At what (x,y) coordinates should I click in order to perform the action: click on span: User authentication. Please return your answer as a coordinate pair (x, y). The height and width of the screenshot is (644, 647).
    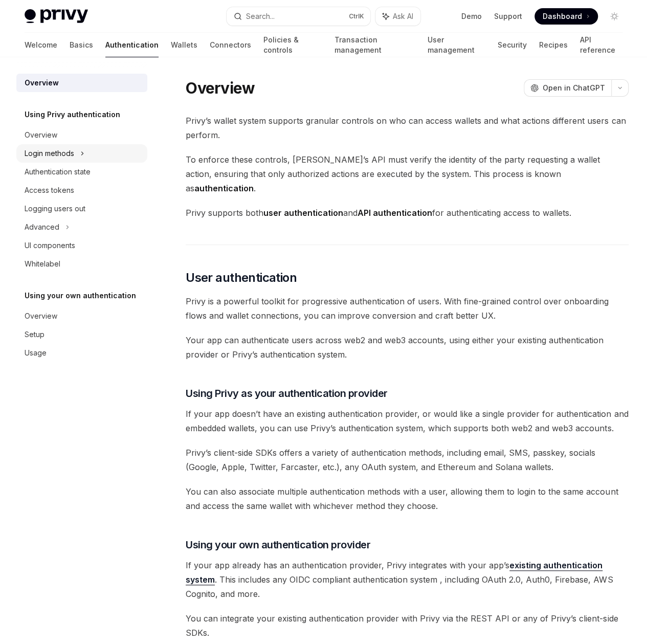
    Looking at the image, I should click on (241, 278).